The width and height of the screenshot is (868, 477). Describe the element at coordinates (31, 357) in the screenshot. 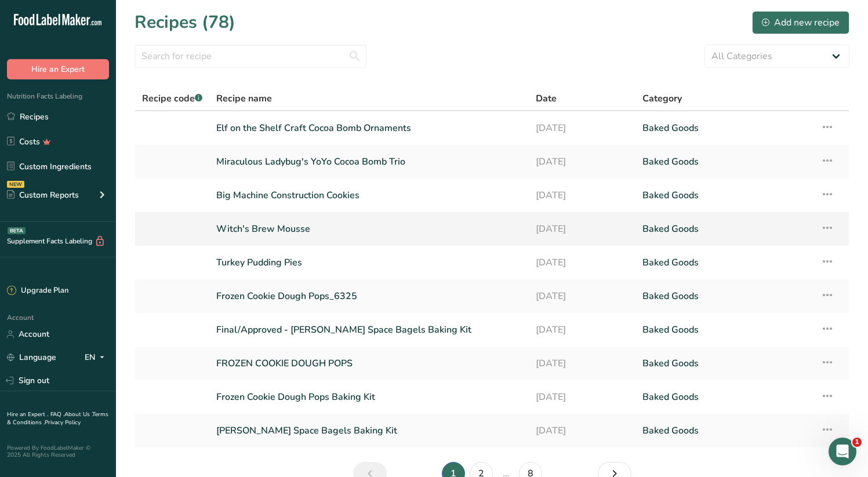

I see `a: Language` at that location.